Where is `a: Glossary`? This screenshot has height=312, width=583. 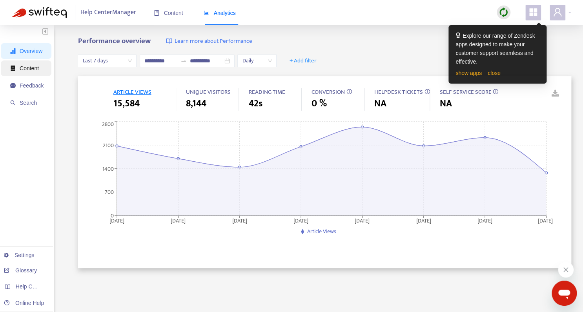 a: Glossary is located at coordinates (20, 270).